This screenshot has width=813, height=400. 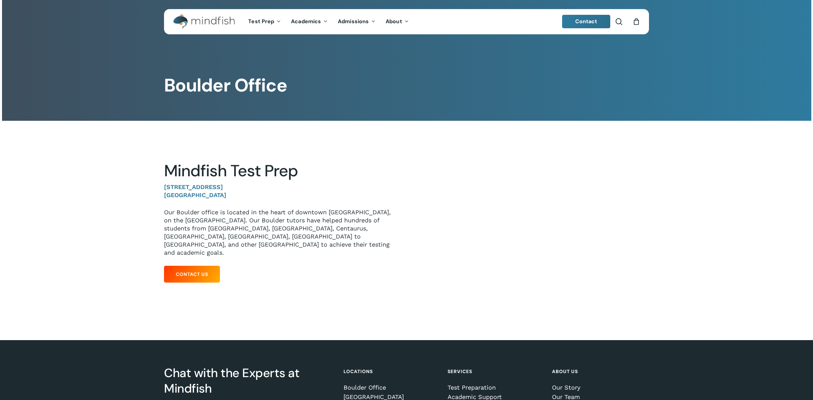 I want to click on a: Contact, so click(x=586, y=22).